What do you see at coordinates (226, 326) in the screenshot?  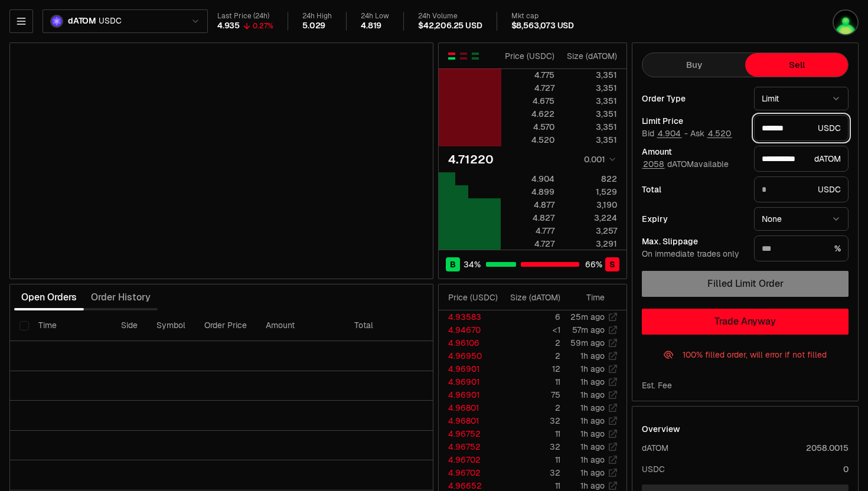 I see `th: Order Price` at bounding box center [226, 326].